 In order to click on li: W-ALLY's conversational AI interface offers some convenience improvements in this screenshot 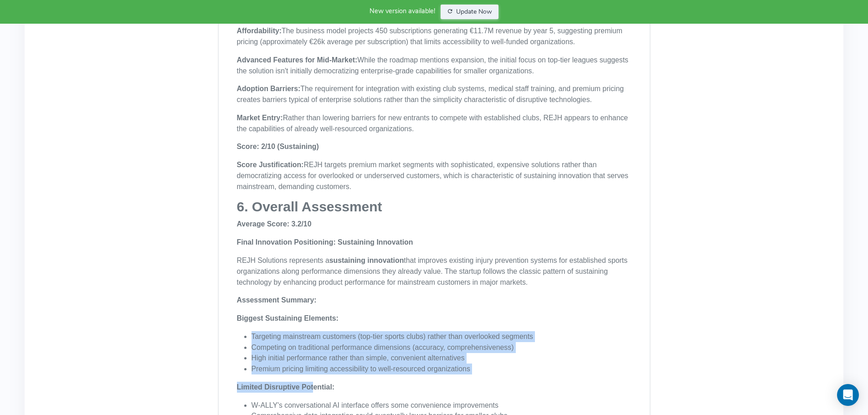, I will do `click(441, 406)`.